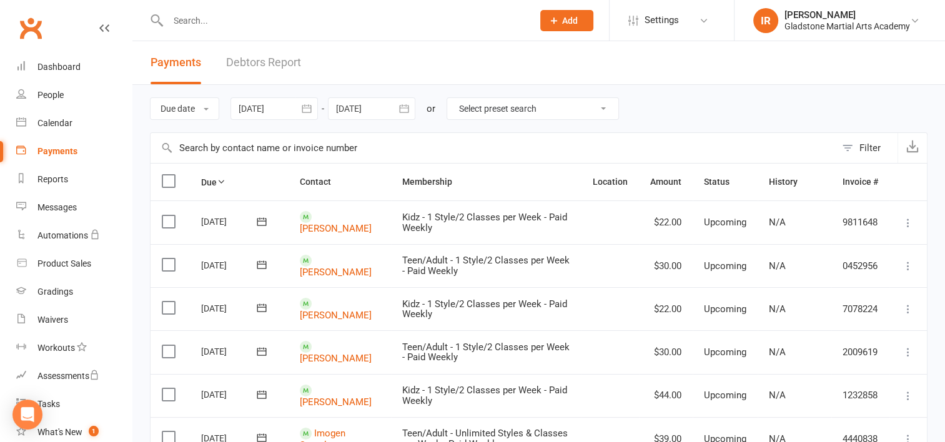 Image resolution: width=945 pixels, height=442 pixels. I want to click on th: Location, so click(610, 182).